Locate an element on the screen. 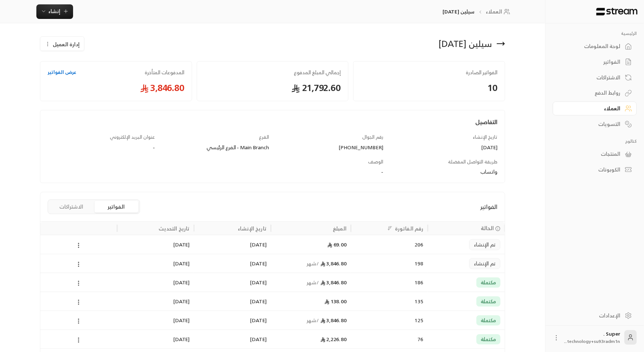 The image size is (644, 352). button: الفواتير is located at coordinates (116, 207).